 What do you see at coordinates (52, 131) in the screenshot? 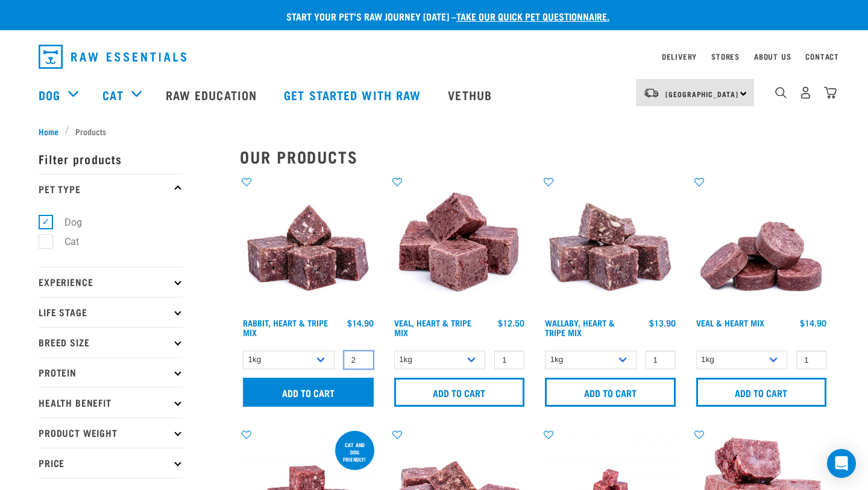
I see `a: Home` at bounding box center [52, 131].